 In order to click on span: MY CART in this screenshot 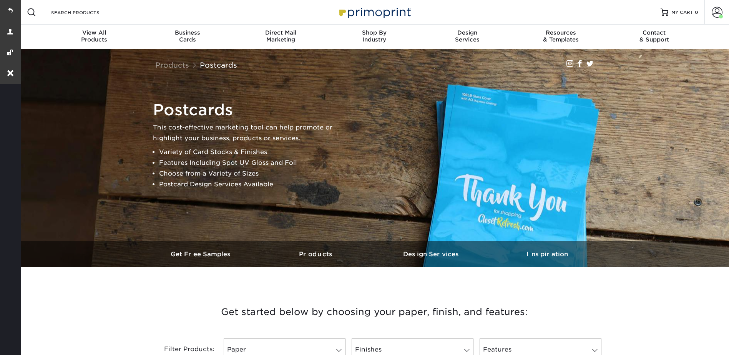, I will do `click(683, 12)`.